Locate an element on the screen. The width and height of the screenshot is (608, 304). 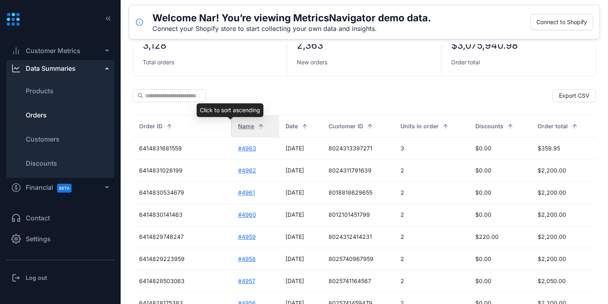
th: Order total is located at coordinates (563, 126).